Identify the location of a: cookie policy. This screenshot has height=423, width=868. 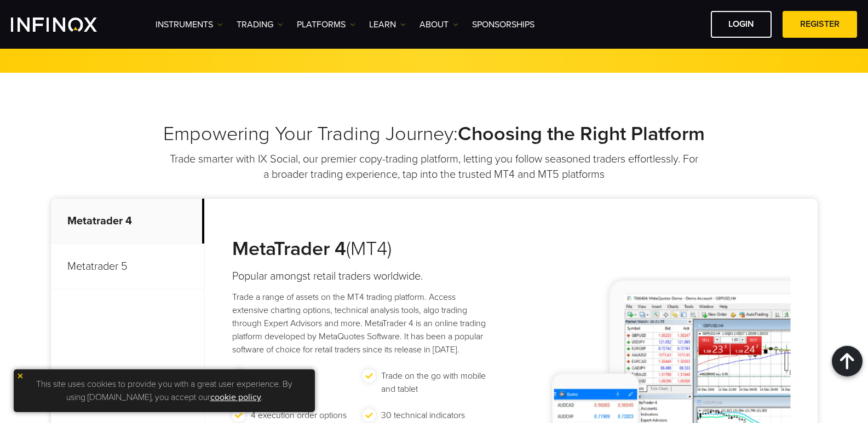
(236, 398).